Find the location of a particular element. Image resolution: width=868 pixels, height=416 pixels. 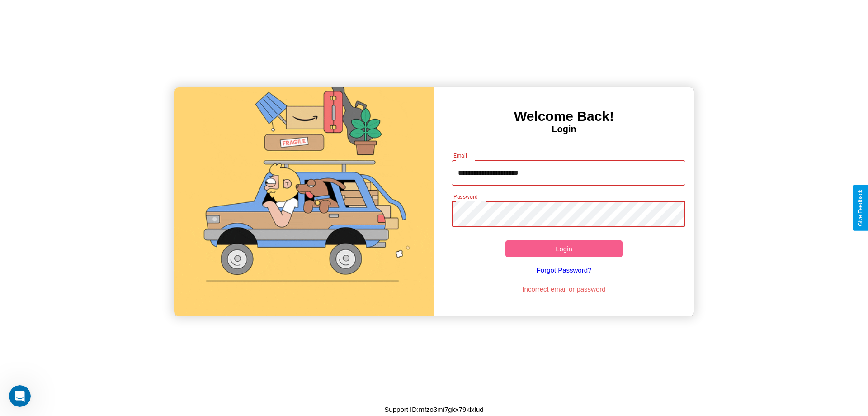

a: Forgot Password? is located at coordinates (564, 270).